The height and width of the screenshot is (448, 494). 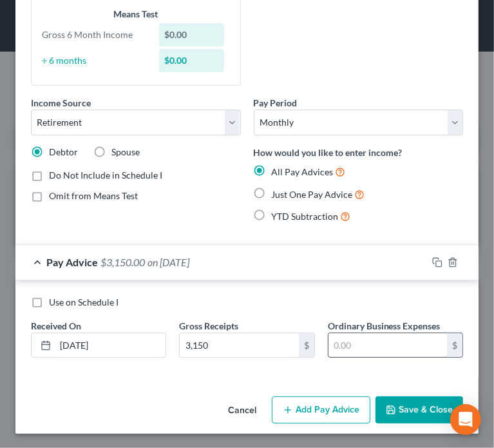 I want to click on span: Debtor, so click(x=64, y=151).